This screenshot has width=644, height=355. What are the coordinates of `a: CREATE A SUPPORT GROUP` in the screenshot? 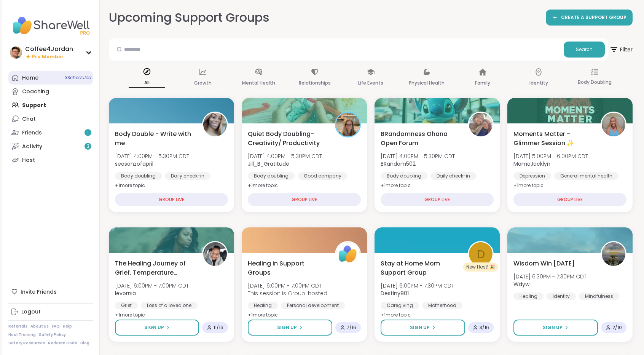 It's located at (590, 18).